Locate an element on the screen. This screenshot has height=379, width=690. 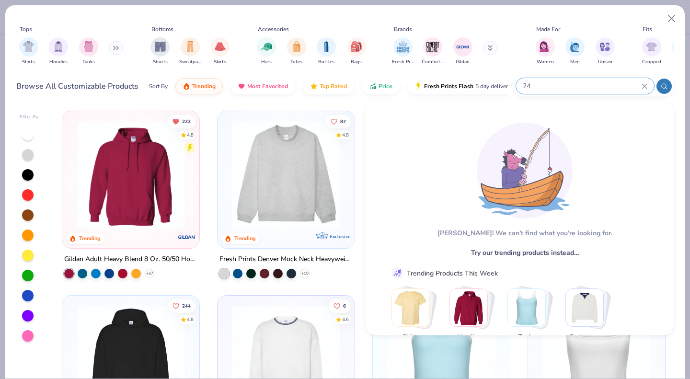
button: Most Favorited is located at coordinates (262, 86).